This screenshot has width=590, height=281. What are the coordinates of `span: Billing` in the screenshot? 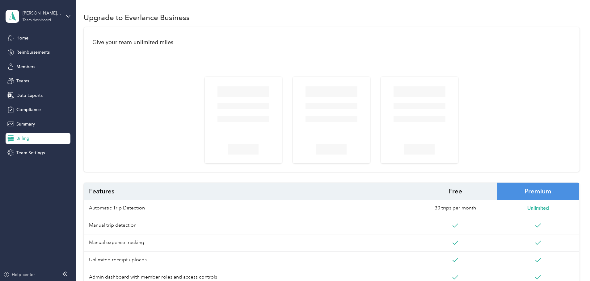 It's located at (23, 138).